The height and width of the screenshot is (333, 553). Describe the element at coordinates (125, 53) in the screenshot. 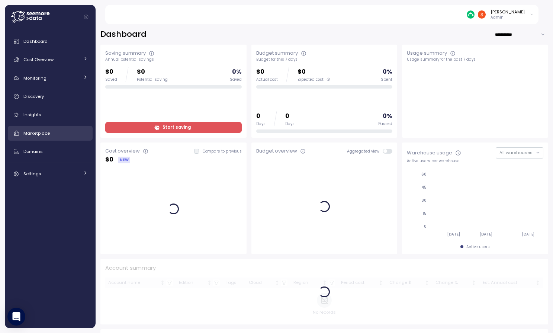

I see `div: Saving summary` at that location.